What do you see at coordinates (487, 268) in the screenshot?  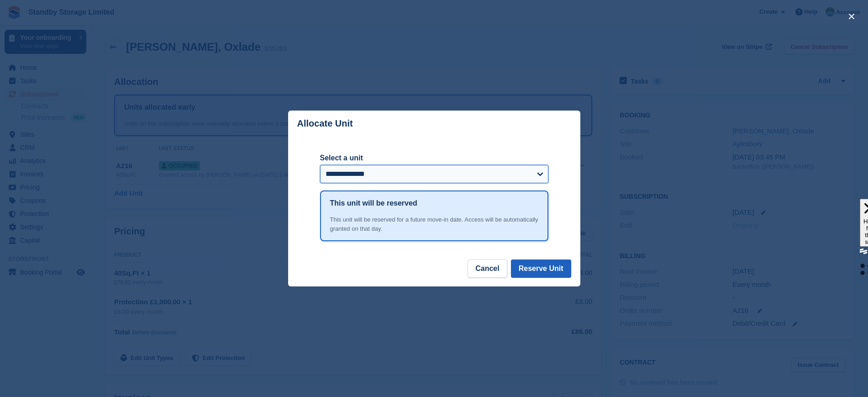 I see `button: Cancel` at bounding box center [487, 268].